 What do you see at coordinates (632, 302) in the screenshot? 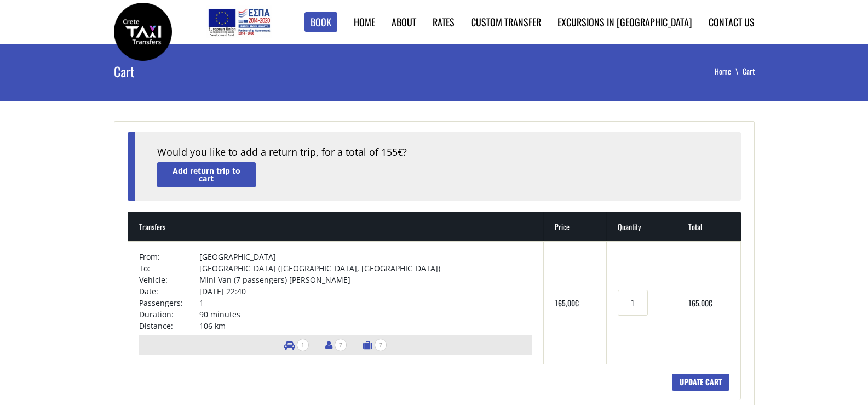
I see `input: Transfers quantity` at bounding box center [632, 302].